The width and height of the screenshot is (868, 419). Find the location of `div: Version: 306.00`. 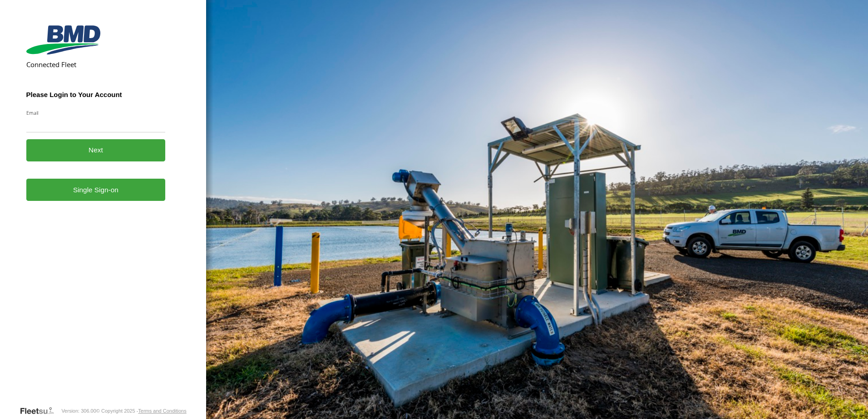

div: Version: 306.00 is located at coordinates (79, 411).